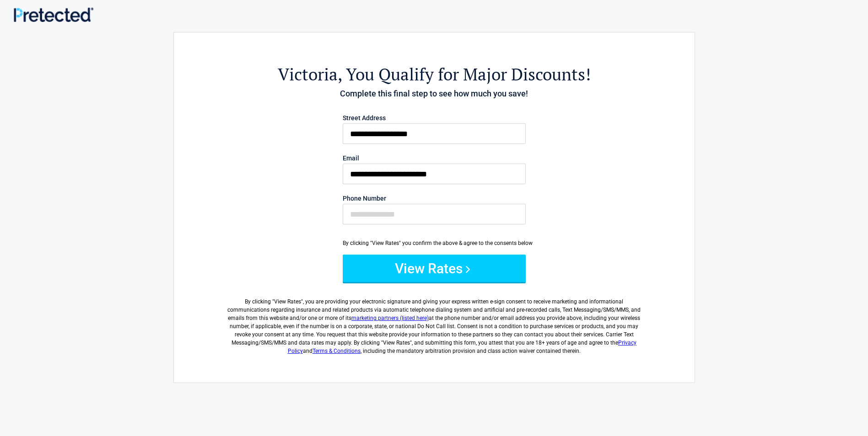 This screenshot has height=436, width=868. Describe the element at coordinates (337, 351) in the screenshot. I see `a: Terms & Conditions` at that location.